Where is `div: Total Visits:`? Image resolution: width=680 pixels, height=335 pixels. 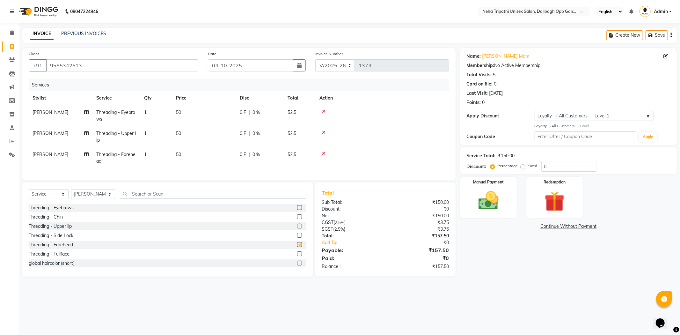 div: Total Visits: is located at coordinates (479, 75).